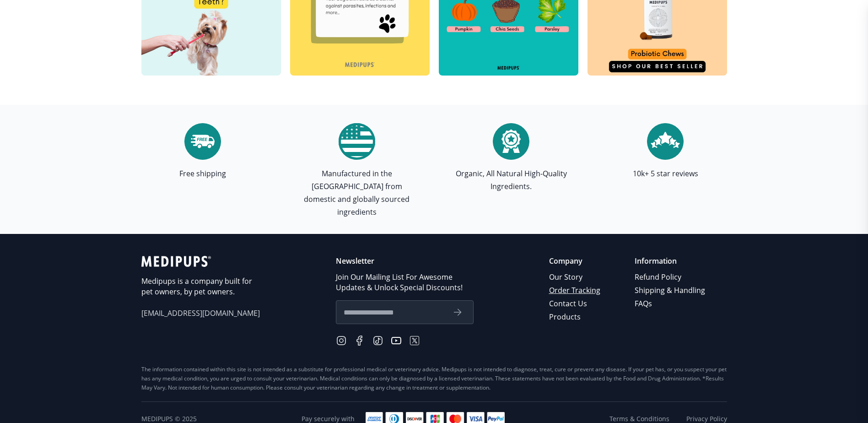 Image resolution: width=868 pixels, height=423 pixels. I want to click on a: FAQs, so click(671, 304).